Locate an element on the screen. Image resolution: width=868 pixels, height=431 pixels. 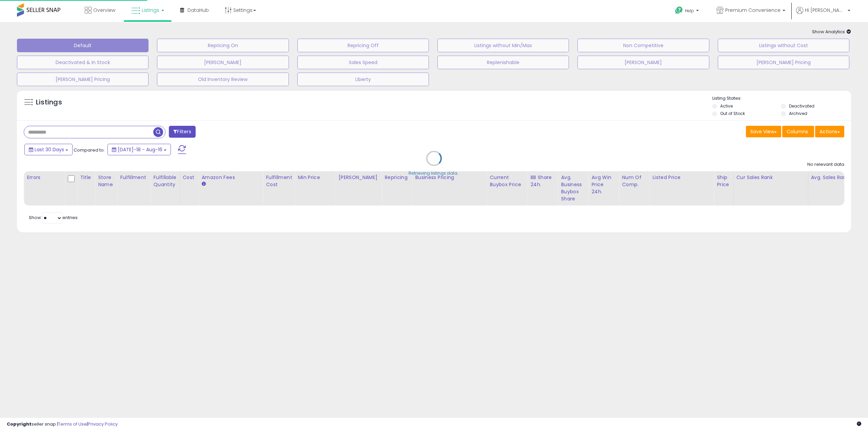
span: Overview is located at coordinates (104, 10).